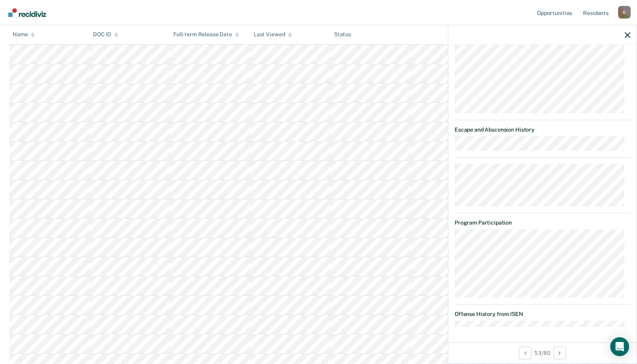 This screenshot has height=364, width=637. Describe the element at coordinates (619, 346) in the screenshot. I see `div: Open Intercom Messenger` at that location.